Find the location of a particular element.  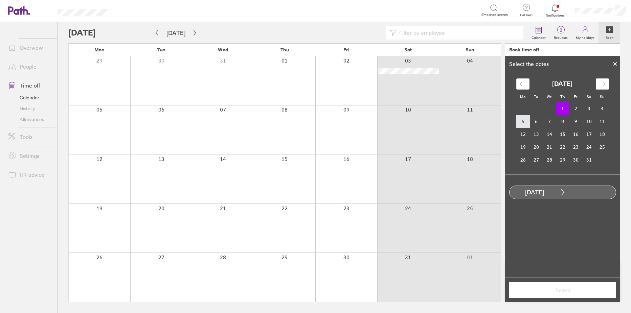

td: Selected as start date. Thursday, January 1, 2026 is located at coordinates (563, 109).